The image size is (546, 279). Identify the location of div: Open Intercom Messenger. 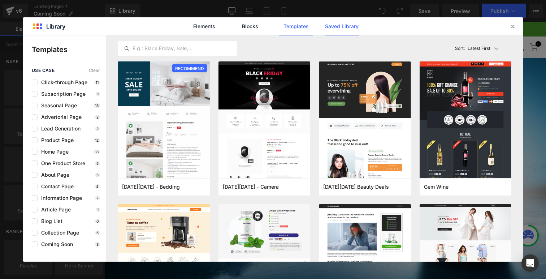
(530, 263).